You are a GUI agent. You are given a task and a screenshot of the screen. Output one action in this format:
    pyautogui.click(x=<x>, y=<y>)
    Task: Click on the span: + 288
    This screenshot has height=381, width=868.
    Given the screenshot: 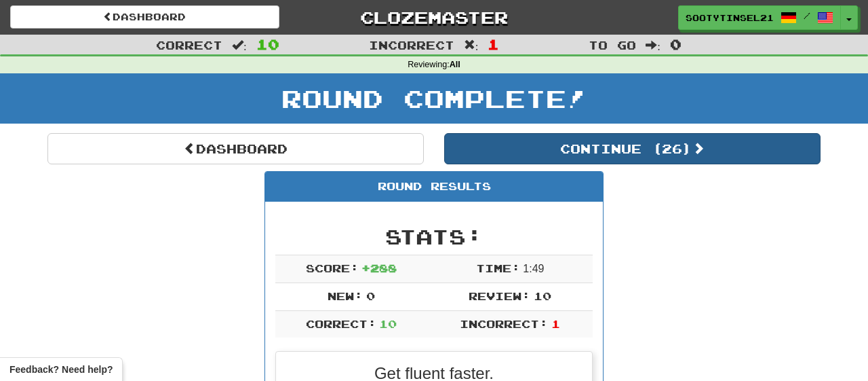 What is the action you would take?
    pyautogui.click(x=379, y=267)
    